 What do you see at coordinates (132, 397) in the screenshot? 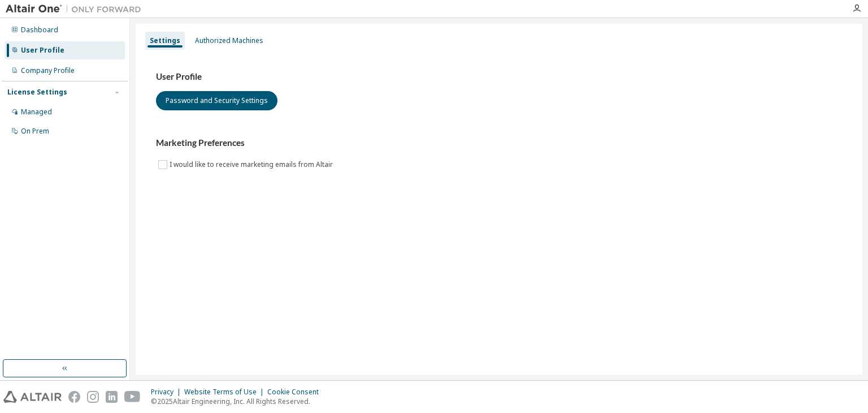
I see `img: youtube.svg` at bounding box center [132, 397].